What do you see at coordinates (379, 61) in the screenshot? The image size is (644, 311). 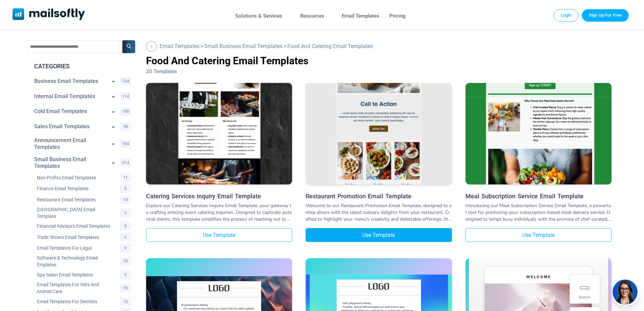 I see `h1: Food And Catering Email Templates` at bounding box center [379, 61].